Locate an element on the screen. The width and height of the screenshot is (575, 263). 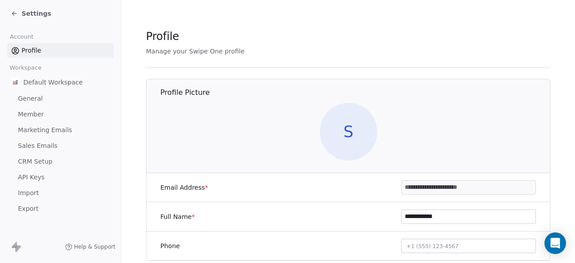
span: Manage your Swipe One profile is located at coordinates (195, 51).